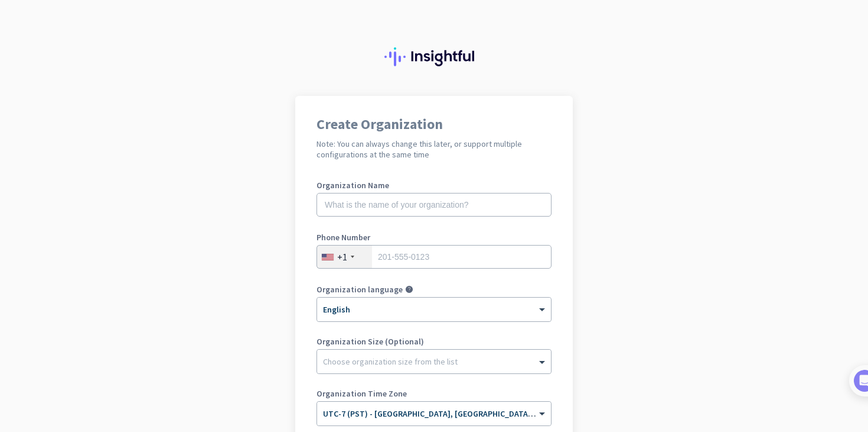 This screenshot has width=868, height=432. Describe the element at coordinates (434, 238) in the screenshot. I see `label: Phone Number` at that location.